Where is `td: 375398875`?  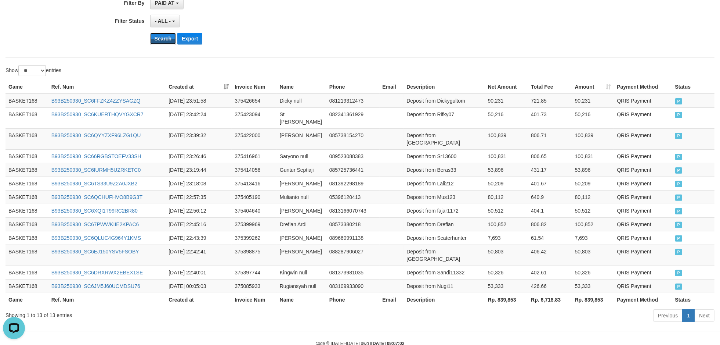
td: 375398875 is located at coordinates (254, 255).